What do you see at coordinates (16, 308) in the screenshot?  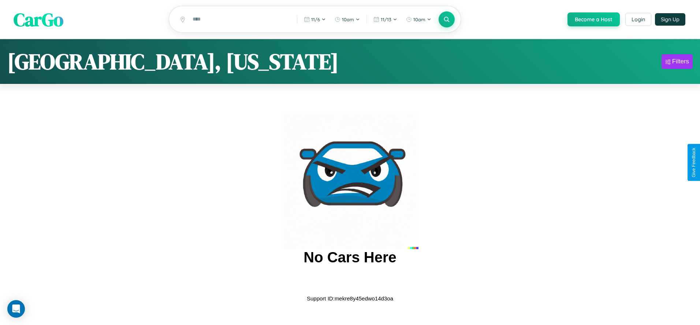 I see `div: Open Intercom Messenger` at bounding box center [16, 308].